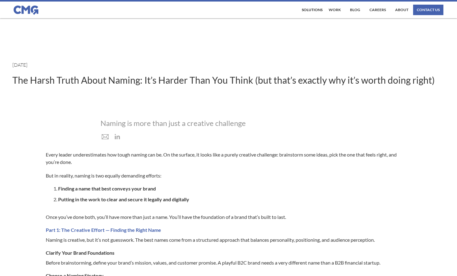  Describe the element at coordinates (80, 253) in the screenshot. I see `strong: Clarify Your Brand Foundations` at that location.